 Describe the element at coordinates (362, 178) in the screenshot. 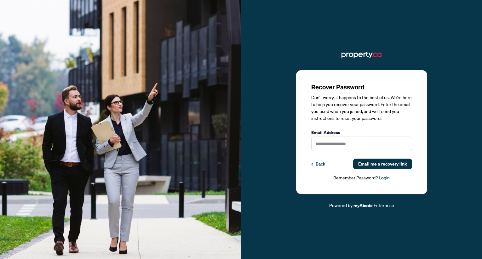

I see `div: Remember Password?` at that location.